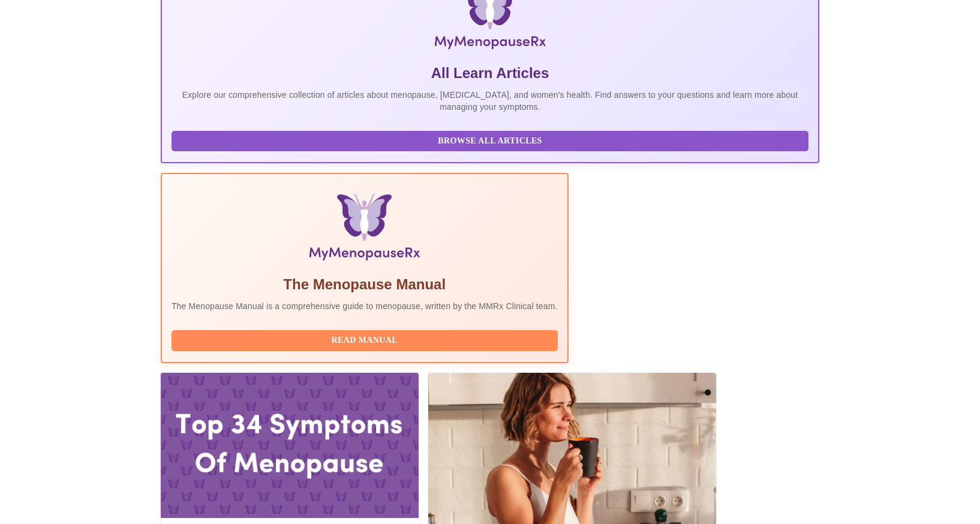  I want to click on h5: The Menopause Manual, so click(365, 284).